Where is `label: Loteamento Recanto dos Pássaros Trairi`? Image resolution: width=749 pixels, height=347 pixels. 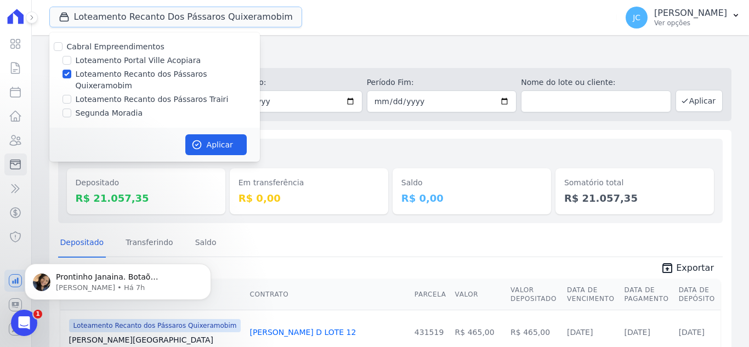
label: Loteamento Recanto dos Pássaros Trairi is located at coordinates (152, 99).